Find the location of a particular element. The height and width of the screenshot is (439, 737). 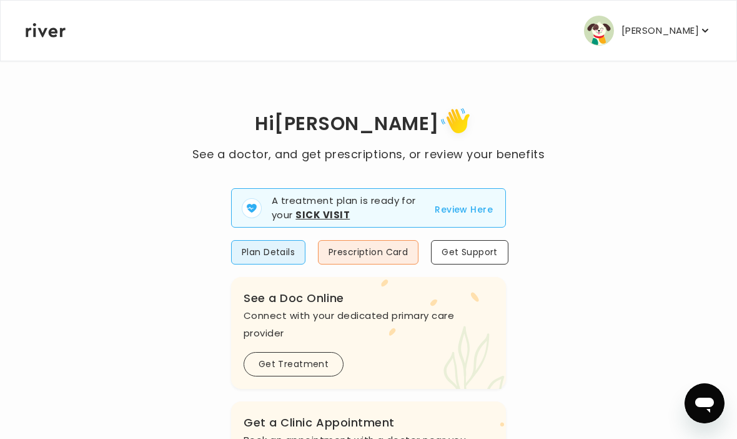

button: Get Treatment is located at coordinates (294, 364).